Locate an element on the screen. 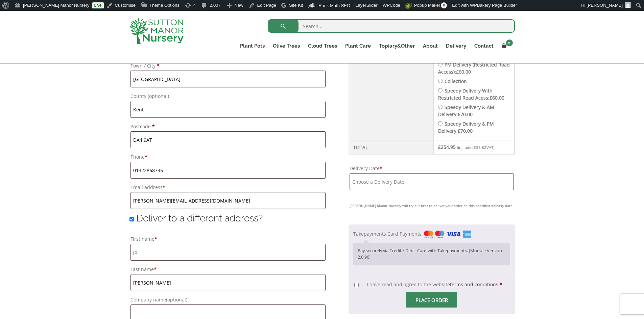  label: Postcode is located at coordinates (228, 127).